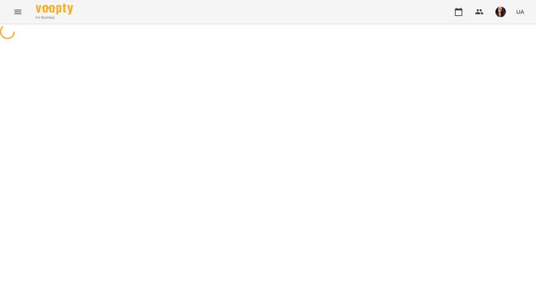 This screenshot has width=536, height=305. I want to click on span: UA, so click(520, 12).